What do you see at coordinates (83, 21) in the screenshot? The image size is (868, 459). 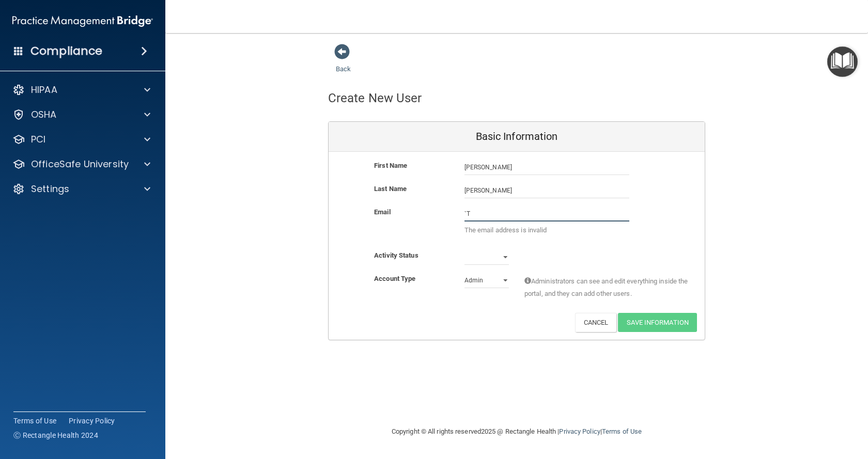 I see `img: PMB logo` at bounding box center [83, 21].